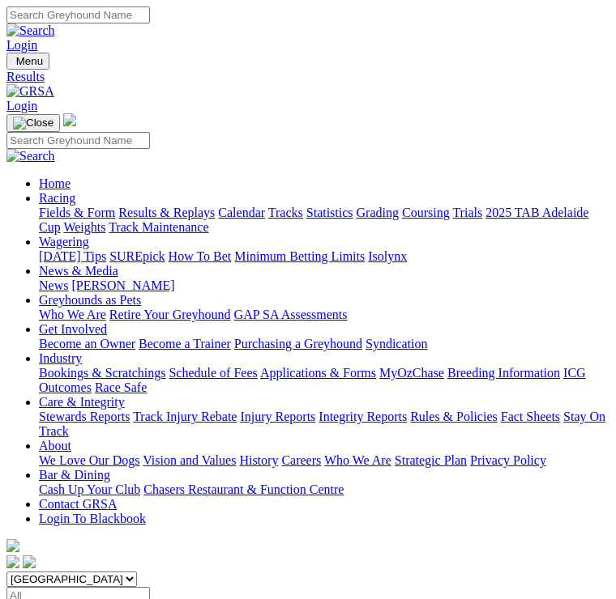  What do you see at coordinates (73, 329) in the screenshot?
I see `a: Get Involved` at bounding box center [73, 329].